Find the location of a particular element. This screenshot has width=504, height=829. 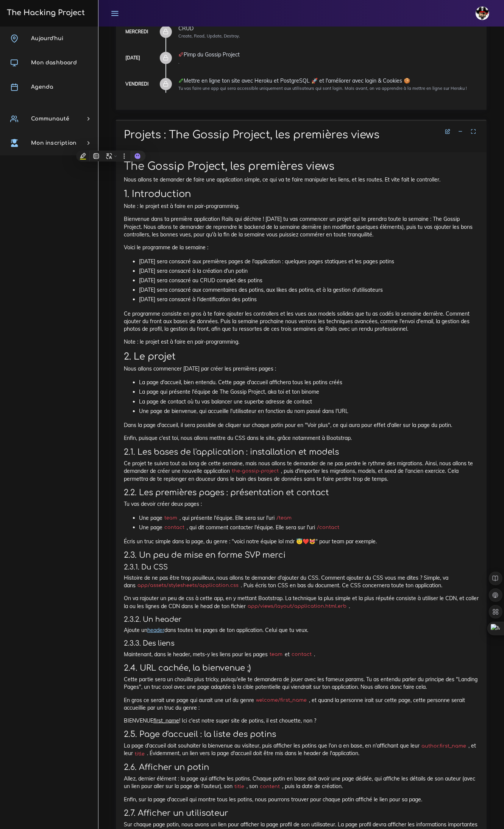

li: La page qui présente l'équipe de The Gossip Project, aka toi et ton binome is located at coordinates (309, 392).